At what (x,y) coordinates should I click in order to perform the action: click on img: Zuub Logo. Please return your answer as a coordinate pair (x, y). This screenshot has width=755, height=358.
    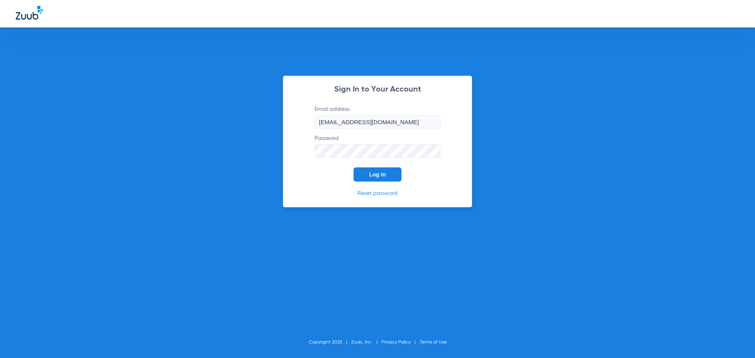
    Looking at the image, I should click on (29, 13).